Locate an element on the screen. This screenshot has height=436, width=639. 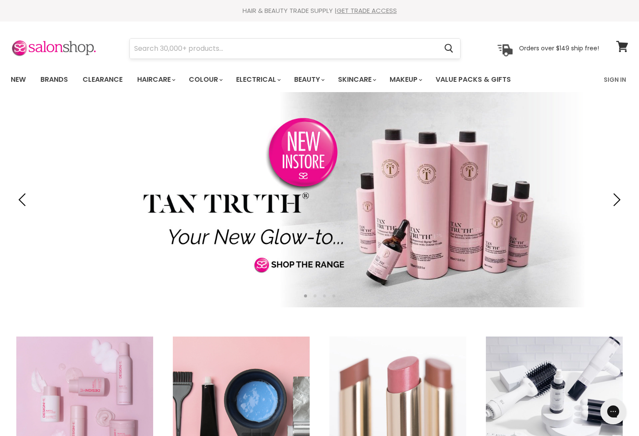
p: Orders over $149 ship free! is located at coordinates (559, 48).